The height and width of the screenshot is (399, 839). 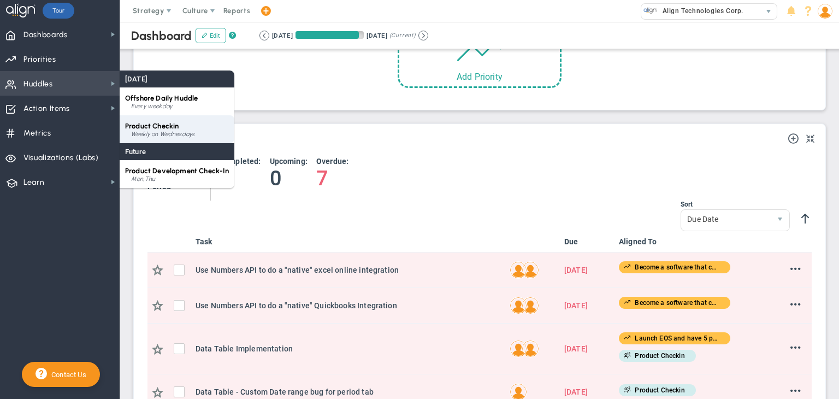 I want to click on h4: Overdue:, so click(x=332, y=161).